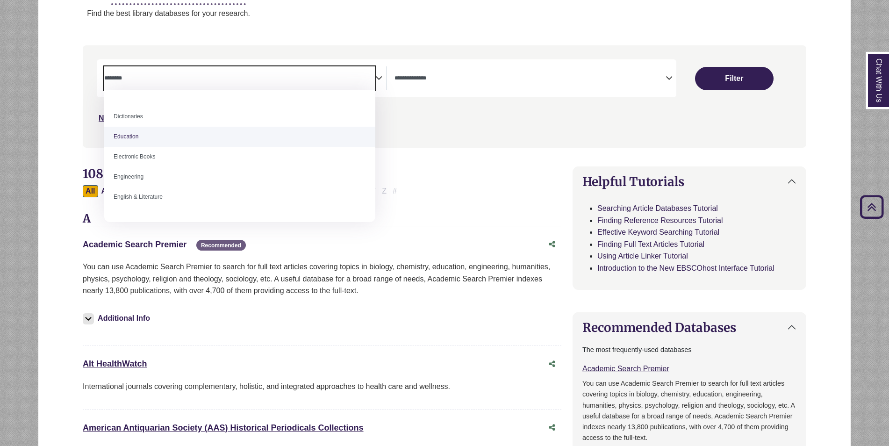 Image resolution: width=889 pixels, height=446 pixels. Describe the element at coordinates (658, 232) in the screenshot. I see `a: Effective Keyword Searching Tutorial` at that location.